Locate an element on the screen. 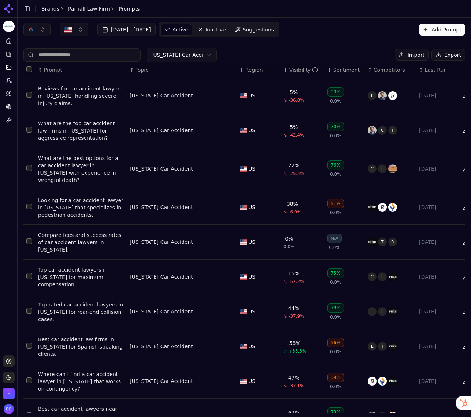  div: 75% is located at coordinates (336, 273).